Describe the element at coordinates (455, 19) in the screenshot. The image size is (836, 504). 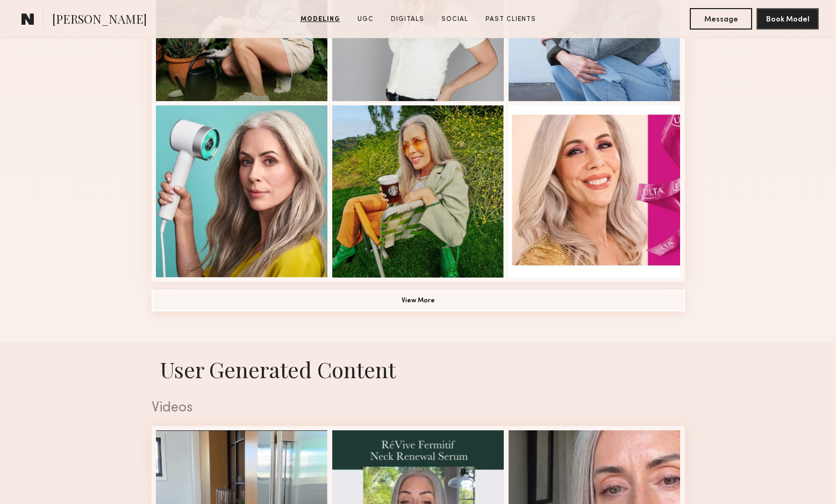
I see `a: Social` at that location.